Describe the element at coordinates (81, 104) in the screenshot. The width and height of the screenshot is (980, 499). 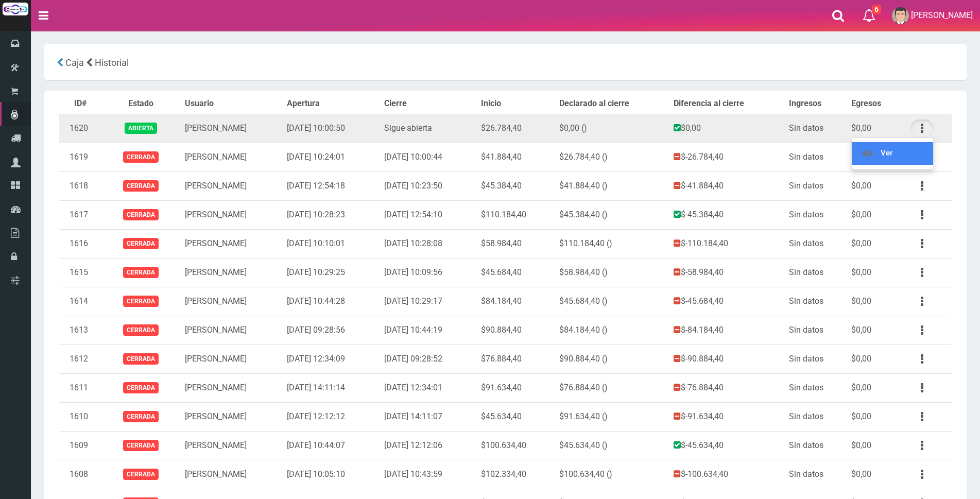
I see `th: ID#` at that location.